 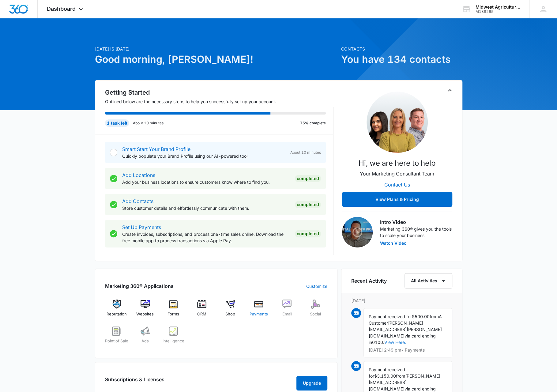 What do you see at coordinates (173, 314) in the screenshot?
I see `span: Forms` at bounding box center [173, 314].